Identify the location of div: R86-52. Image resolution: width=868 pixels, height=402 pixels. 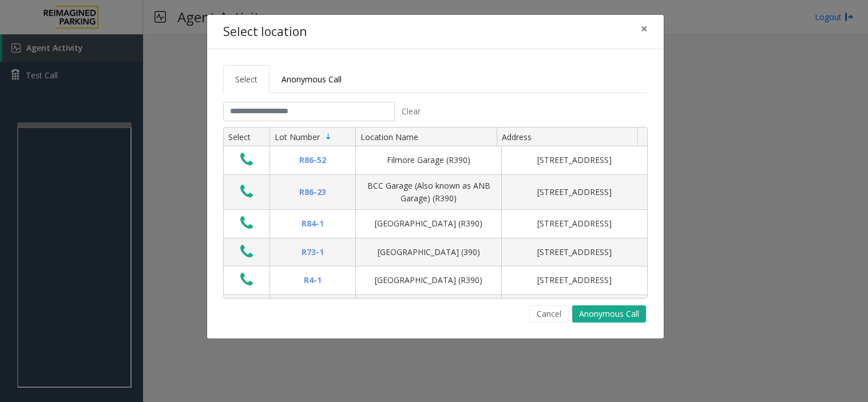
(312, 160).